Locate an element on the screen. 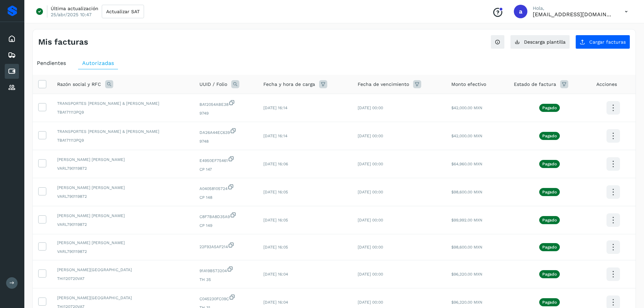  p: administracion@aplogistica.com is located at coordinates (573, 15).